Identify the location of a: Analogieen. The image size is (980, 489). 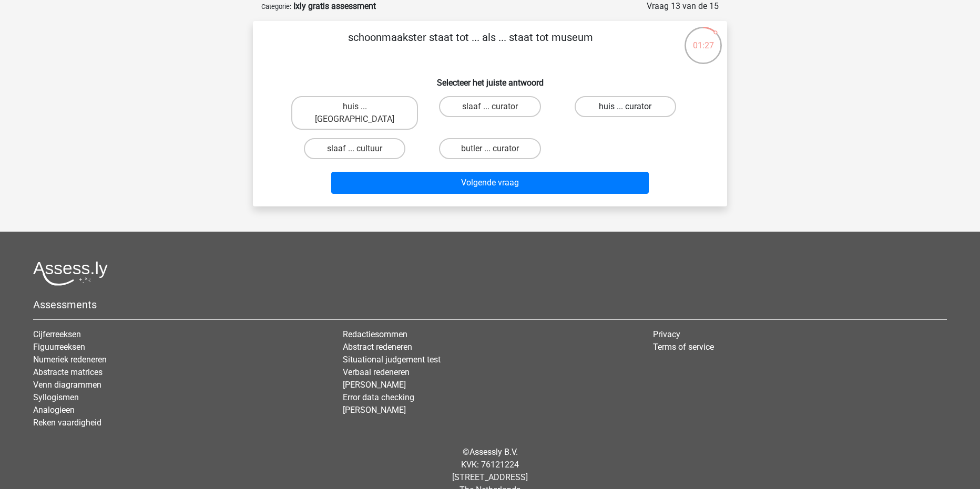
(53, 410).